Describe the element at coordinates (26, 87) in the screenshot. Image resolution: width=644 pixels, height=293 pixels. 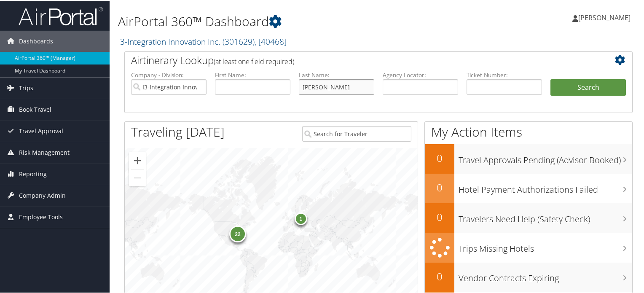
I see `span: Trips` at that location.